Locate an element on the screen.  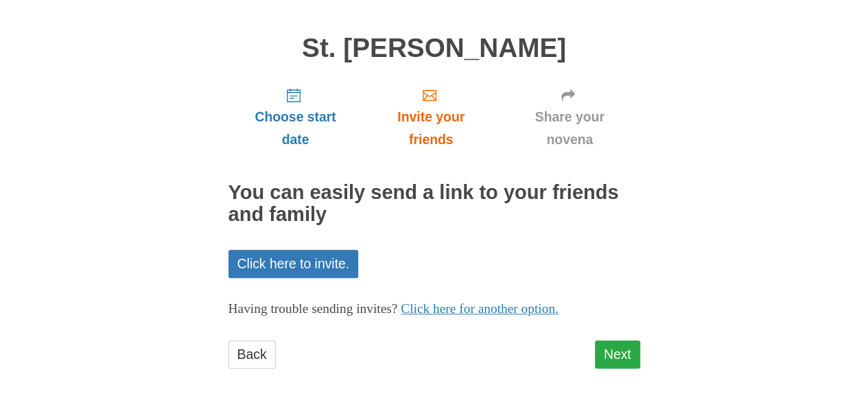
a: Click here for another option. is located at coordinates (480, 308).